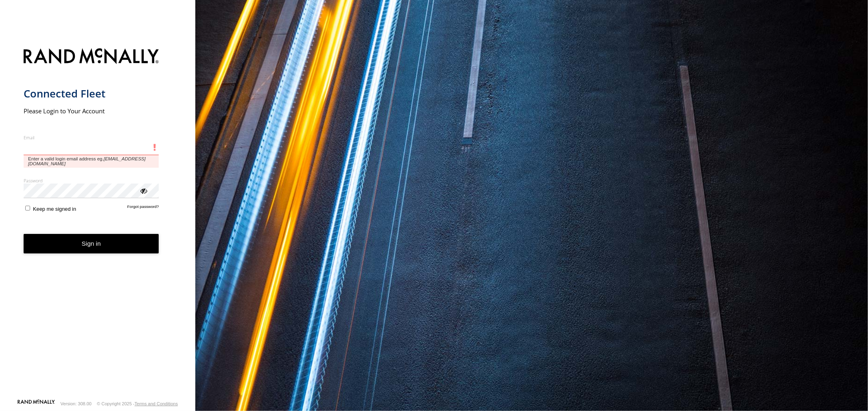 The image size is (868, 411). I want to click on div: ViewPassword, so click(143, 190).